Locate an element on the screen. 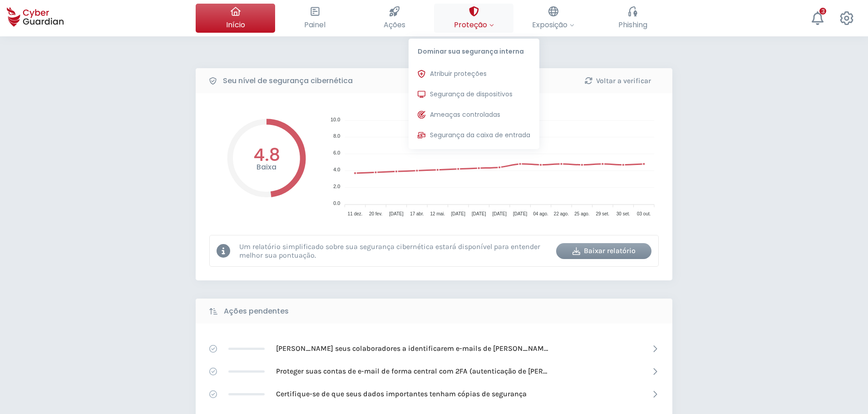 The width and height of the screenshot is (868, 414). b: Seu nível de segurança cibernética is located at coordinates (288, 81).